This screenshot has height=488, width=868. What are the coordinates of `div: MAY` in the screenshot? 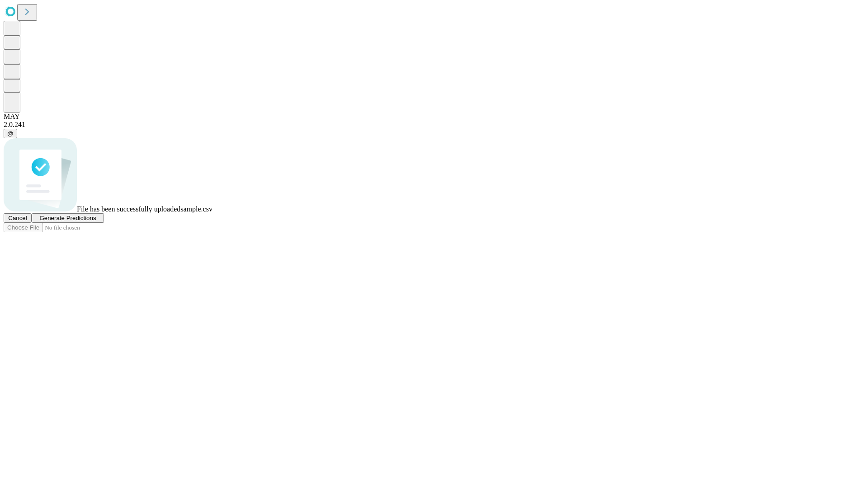 It's located at (434, 117).